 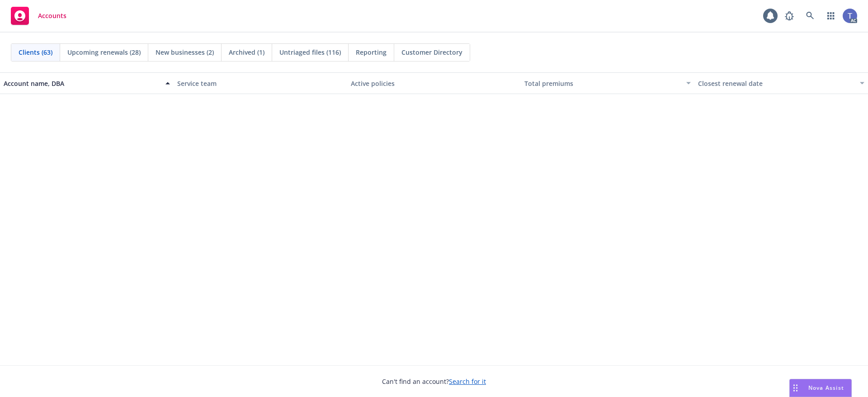 I want to click on span: Customer Directory, so click(x=432, y=52).